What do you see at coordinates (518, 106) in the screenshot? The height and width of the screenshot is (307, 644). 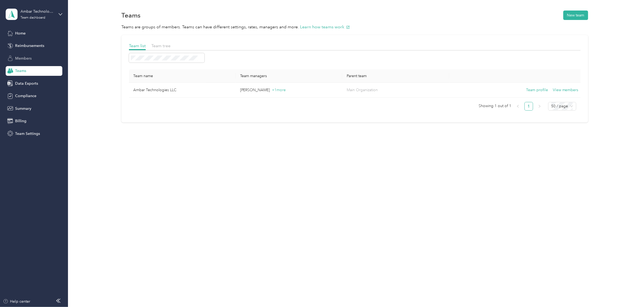 I see `li: Previous Page` at bounding box center [518, 106].